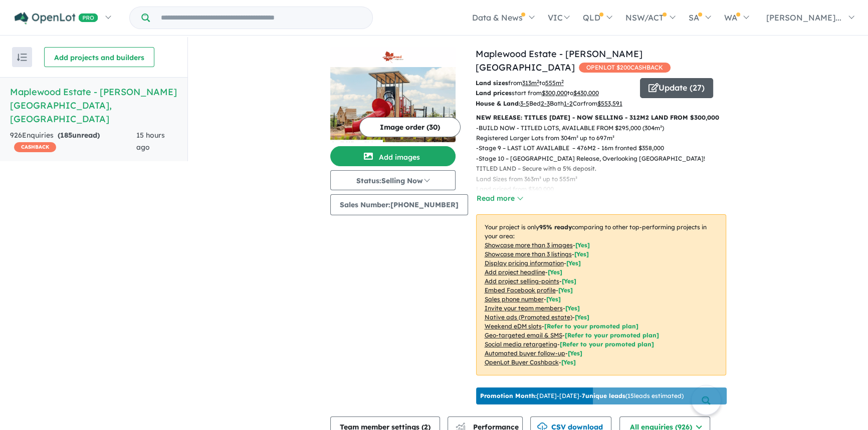  Describe the element at coordinates (554, 83) in the screenshot. I see `p: from` at that location.